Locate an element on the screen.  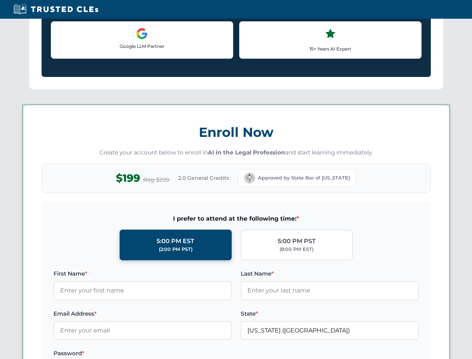
label: Last Name is located at coordinates (329, 273).